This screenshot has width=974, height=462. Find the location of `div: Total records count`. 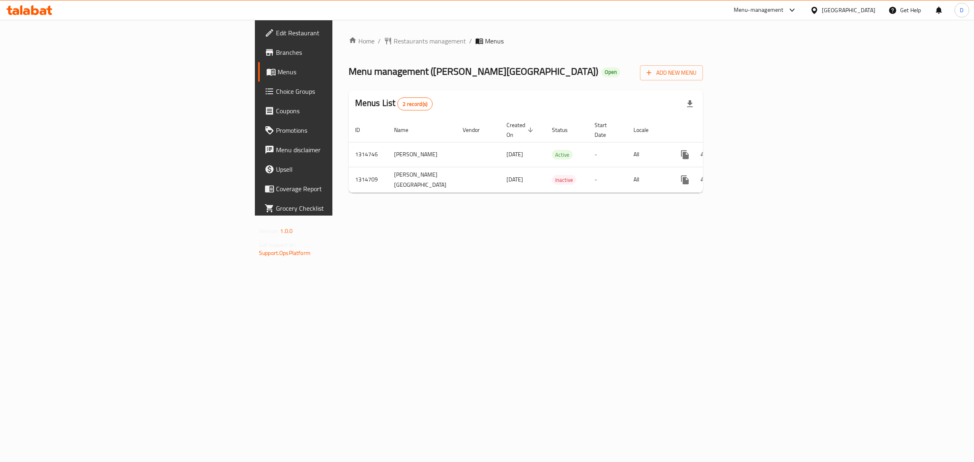

div: Total records count is located at coordinates (415, 104).